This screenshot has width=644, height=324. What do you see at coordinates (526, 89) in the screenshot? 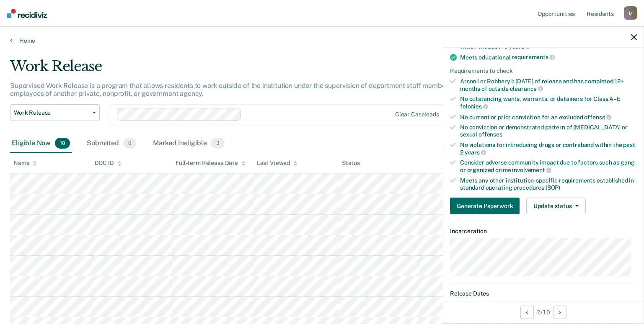
I see `span: clearance` at bounding box center [526, 89].